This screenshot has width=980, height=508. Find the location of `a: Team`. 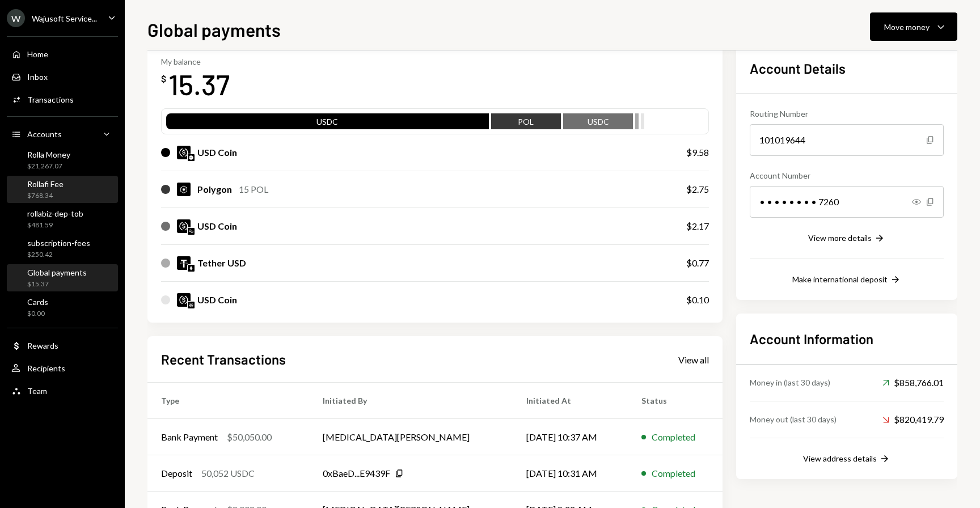

a: Team is located at coordinates (62, 391).